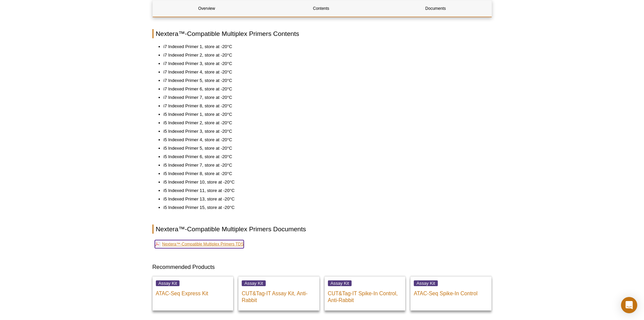 The height and width of the screenshot is (320, 644). What do you see at coordinates (324, 72) in the screenshot?
I see `li: i7 Indexed Primer 4, store at -20°C` at bounding box center [324, 72].